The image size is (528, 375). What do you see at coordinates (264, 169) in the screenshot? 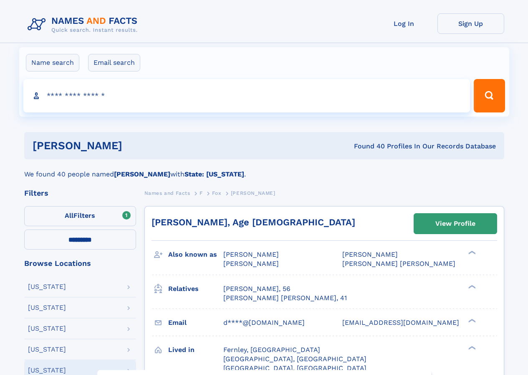
I see `div: We found 40 people named with .` at bounding box center [264, 169].